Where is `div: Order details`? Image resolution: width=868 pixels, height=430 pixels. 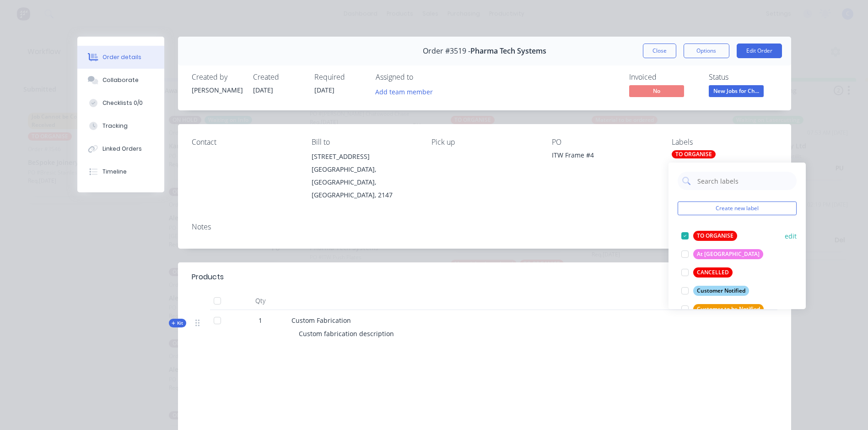 div: Order details is located at coordinates (122, 57).